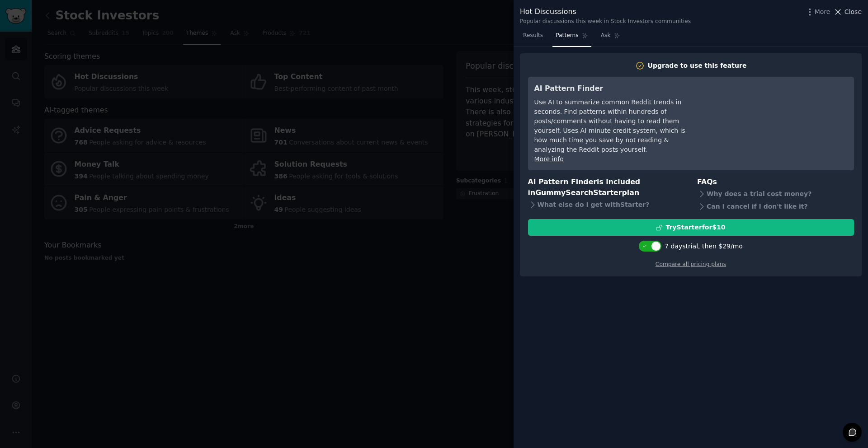 Image resolution: width=868 pixels, height=448 pixels. Describe the element at coordinates (697, 65) in the screenshot. I see `div: Upgrade to use this feature` at that location.